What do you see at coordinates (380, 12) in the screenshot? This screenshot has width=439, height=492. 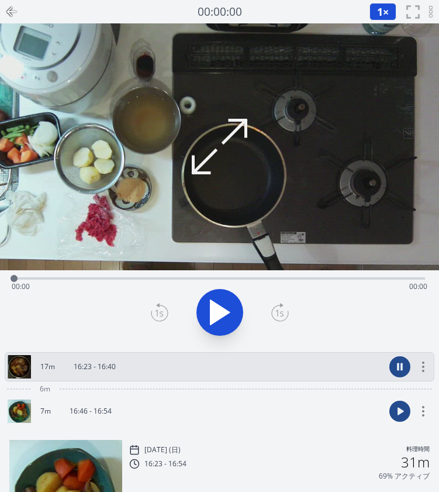 I see `span: 1` at bounding box center [380, 12].